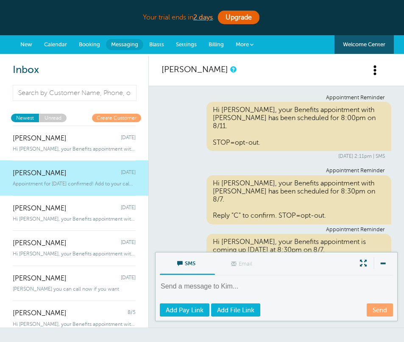 The image size is (404, 342). What do you see at coordinates (239, 17) in the screenshot?
I see `a: Upgrade` at bounding box center [239, 17].